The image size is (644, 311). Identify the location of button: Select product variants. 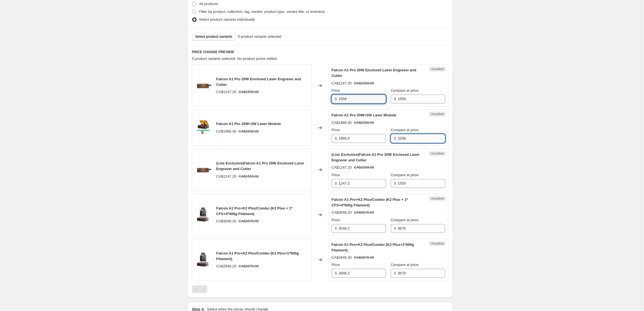
(214, 36).